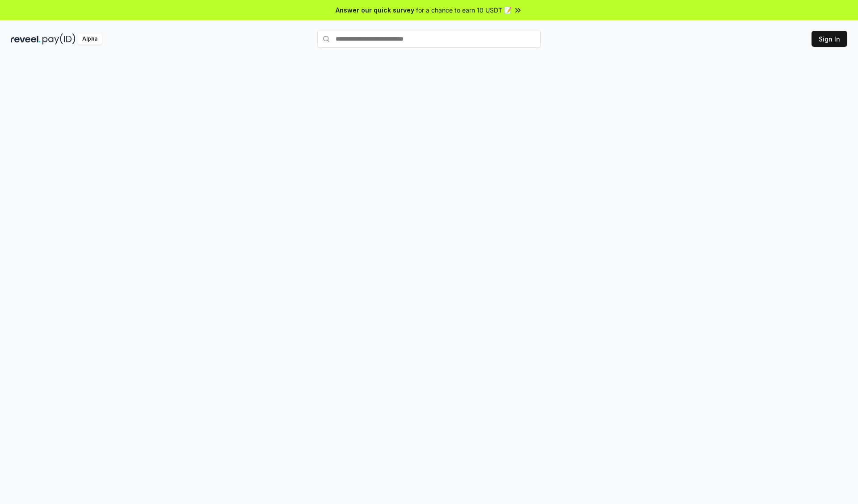  What do you see at coordinates (90, 39) in the screenshot?
I see `div: Alpha` at bounding box center [90, 39].